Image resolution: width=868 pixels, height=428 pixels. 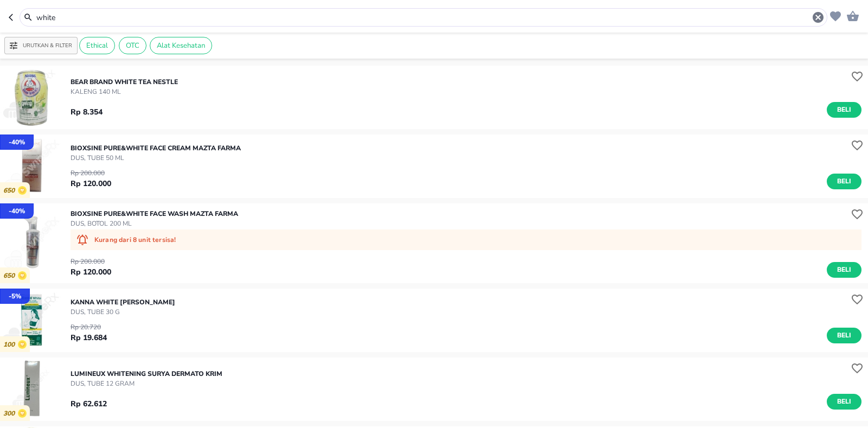 I want to click on p: LUMINEUX WHITENING Surya Dermato KRIM, so click(x=146, y=374).